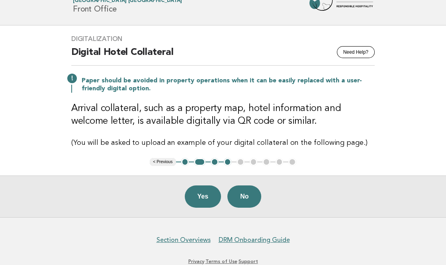 This screenshot has width=446, height=265. I want to click on button: 1, so click(185, 162).